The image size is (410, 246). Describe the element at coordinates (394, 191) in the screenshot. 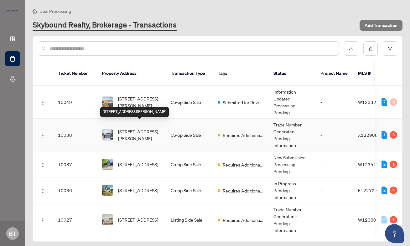

I see `div: 4` at that location.